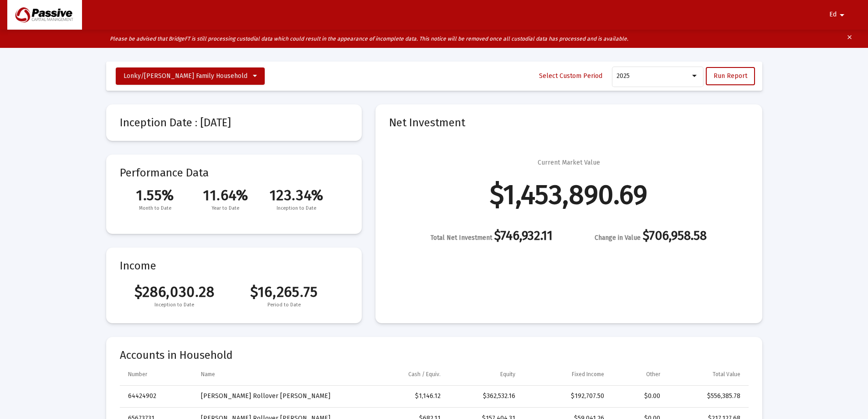  What do you see at coordinates (155, 208) in the screenshot?
I see `span: Month to Date` at bounding box center [155, 208].